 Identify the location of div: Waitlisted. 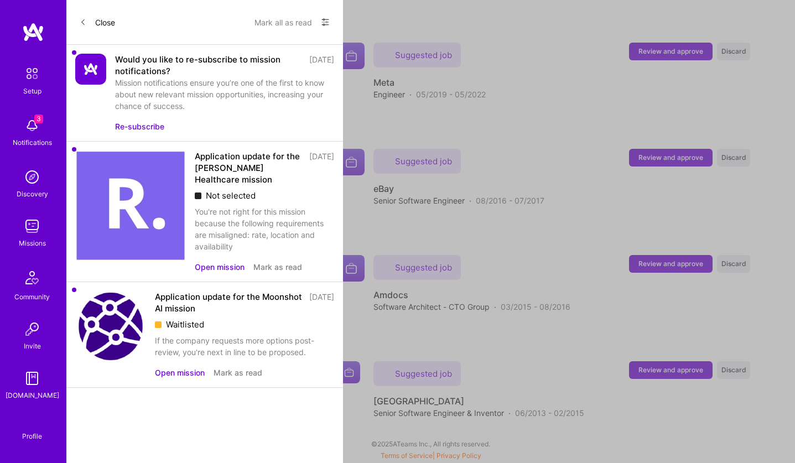
(244, 324).